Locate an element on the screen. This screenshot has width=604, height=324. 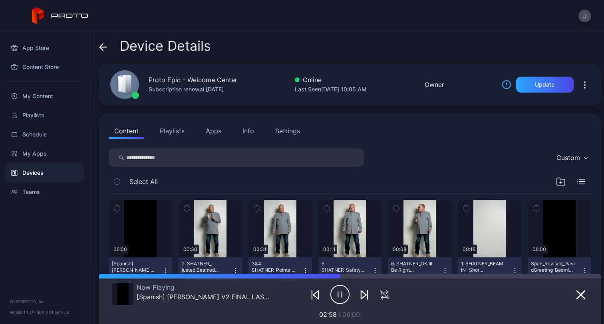
div: Span_Revised_DavidGreeting_BeamIn_Out_wBlack_2025_FInal_v02.mp4 is located at coordinates (553, 267).